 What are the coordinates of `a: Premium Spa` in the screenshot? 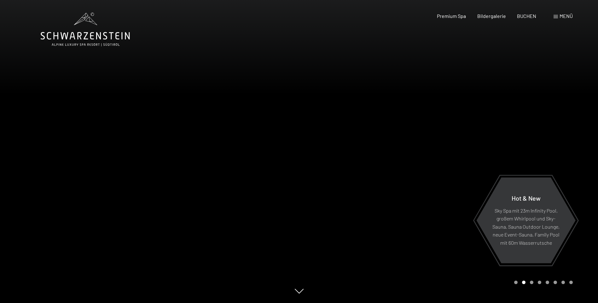 It's located at (452, 16).